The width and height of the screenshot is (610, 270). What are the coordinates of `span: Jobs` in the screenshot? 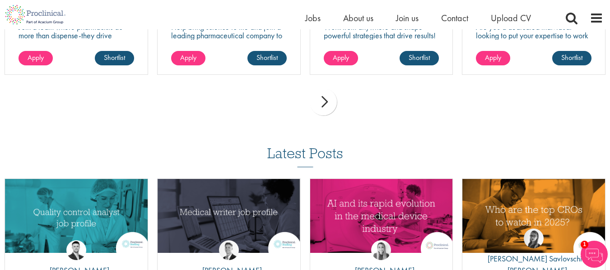 It's located at (313, 18).